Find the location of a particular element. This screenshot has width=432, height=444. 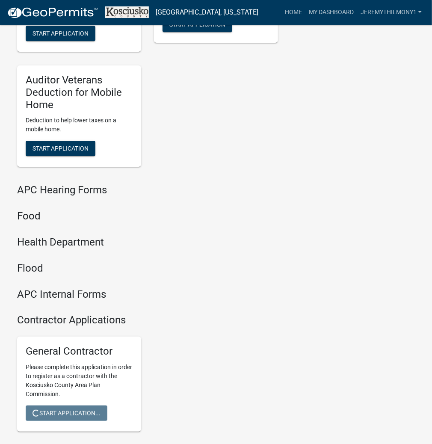

h4: Health Department is located at coordinates (148, 242).